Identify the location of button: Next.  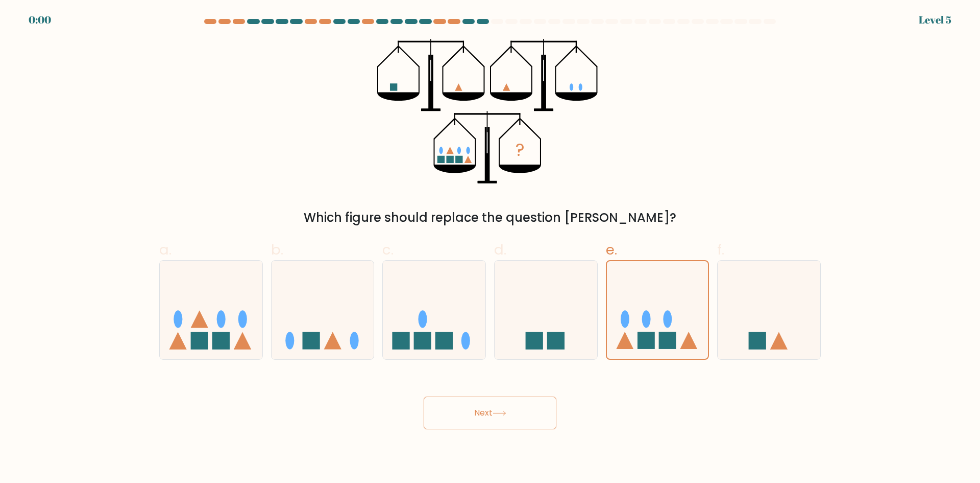
(490, 413).